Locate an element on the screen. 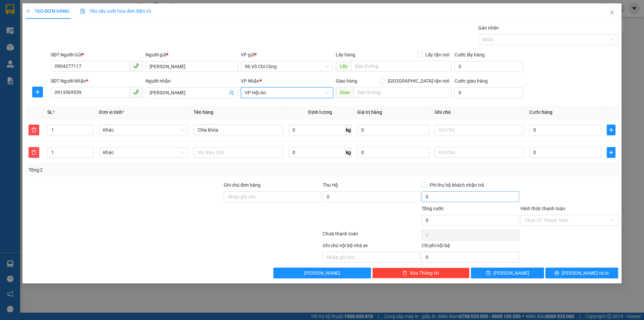 Image resolution: width=644 pixels, height=320 pixels. span: Lấy is located at coordinates (343, 66).